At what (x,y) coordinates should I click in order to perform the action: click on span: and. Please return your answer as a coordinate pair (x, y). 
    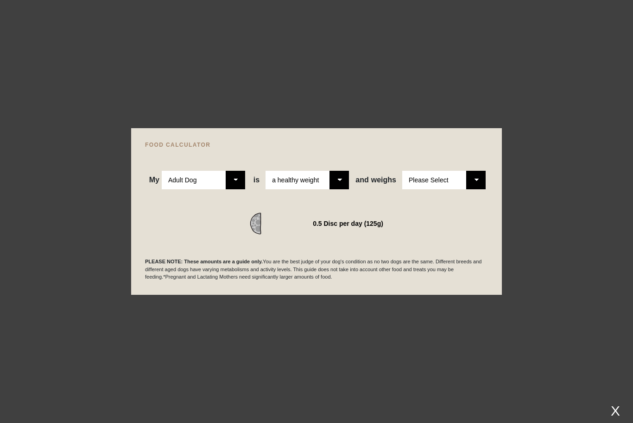
    Looking at the image, I should click on (363, 180).